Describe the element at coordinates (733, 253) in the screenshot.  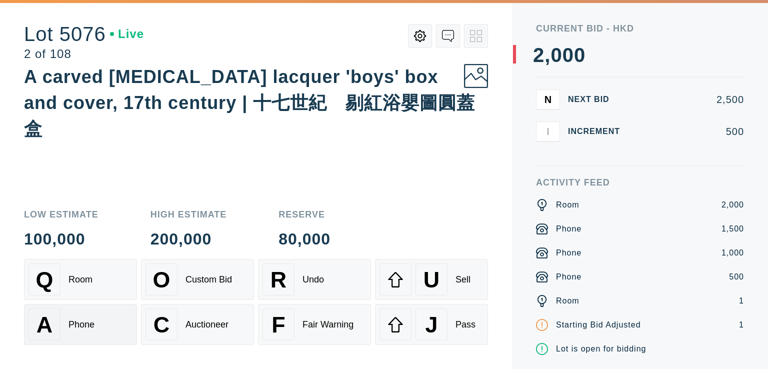
I see `div: 1,000` at that location.